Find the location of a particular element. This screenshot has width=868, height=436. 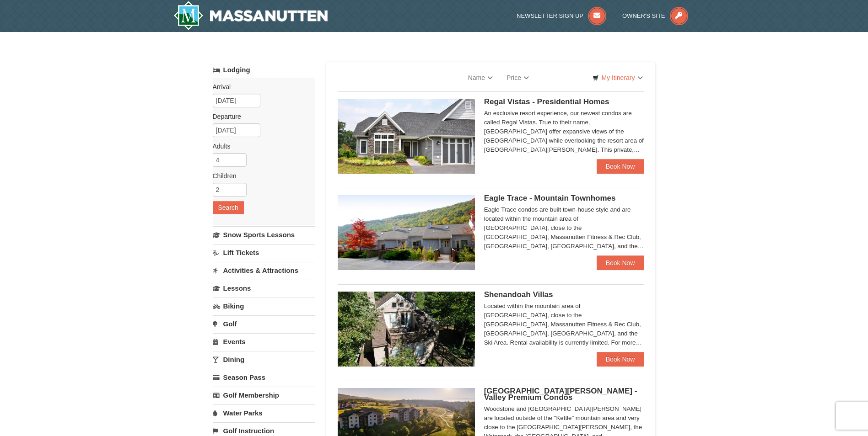

a: Season Pass is located at coordinates (264, 377).